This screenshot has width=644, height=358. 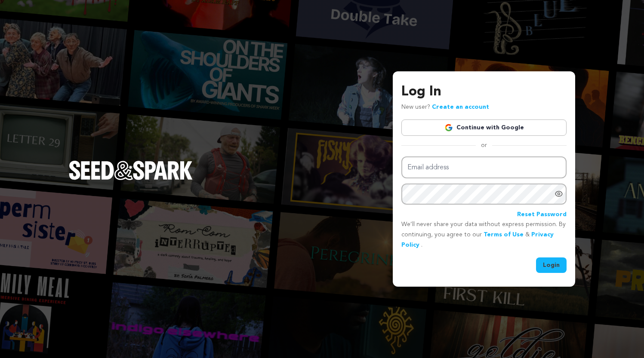 I want to click on input: Email address, so click(x=484, y=167).